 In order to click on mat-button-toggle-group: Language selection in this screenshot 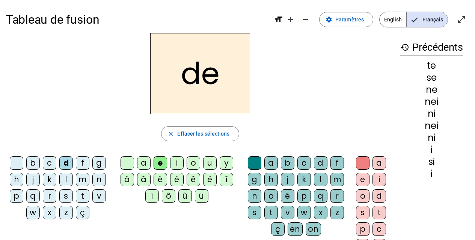, I will do `click(414, 20)`.